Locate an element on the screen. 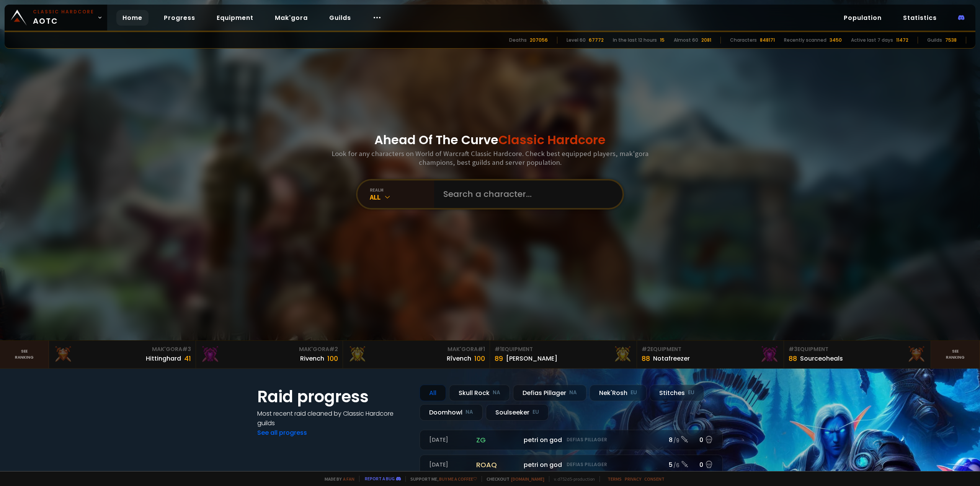 The width and height of the screenshot is (980, 486). a: Consent is located at coordinates (654, 479).